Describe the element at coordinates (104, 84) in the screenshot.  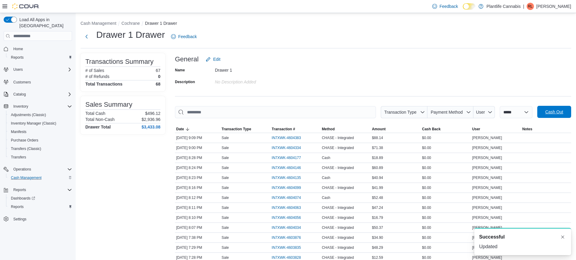
I see `h4: Total Transactions` at that location.